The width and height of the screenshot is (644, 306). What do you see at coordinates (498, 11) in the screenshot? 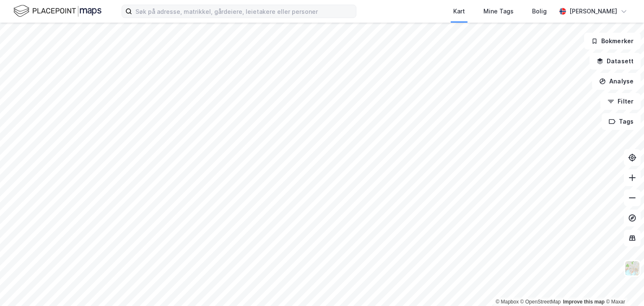
I see `div: Mine Tags` at bounding box center [498, 11].